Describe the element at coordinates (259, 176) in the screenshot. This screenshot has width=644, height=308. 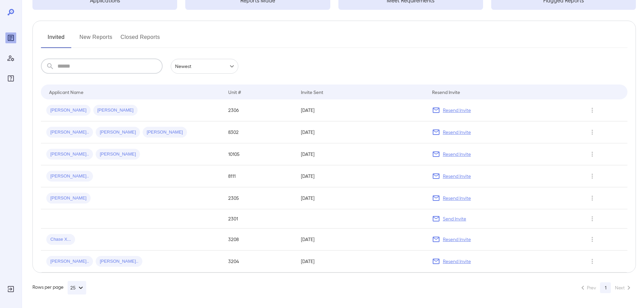
I see `td: 8111` at that location.